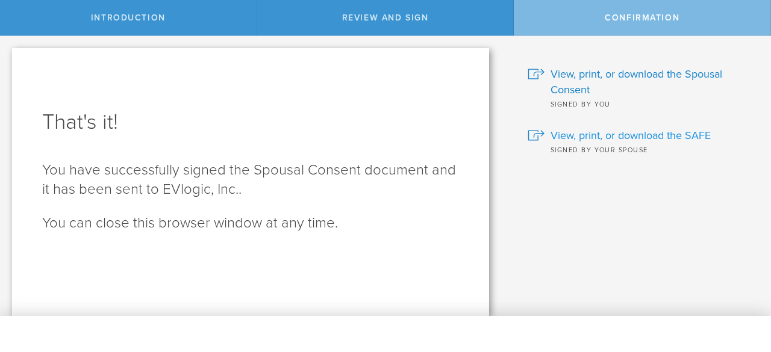 This screenshot has width=771, height=352. I want to click on div: Chat Widget, so click(741, 287).